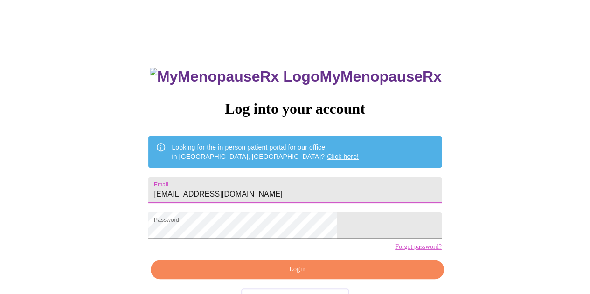 This screenshot has height=294, width=590. What do you see at coordinates (296, 77) in the screenshot?
I see `h3: MyMenopauseRx` at bounding box center [296, 77].